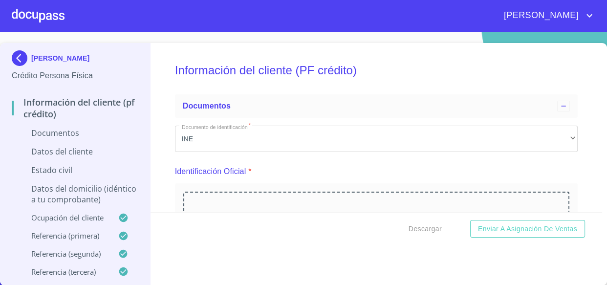 The height and width of the screenshot is (285, 607). What do you see at coordinates (425, 229) in the screenshot?
I see `span: Descargar` at bounding box center [425, 229].